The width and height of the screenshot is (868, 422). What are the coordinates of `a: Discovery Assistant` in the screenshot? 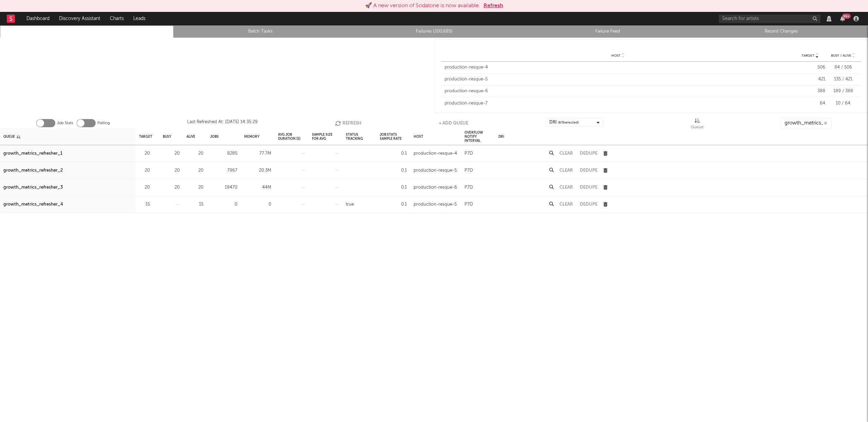 It's located at (80, 19).